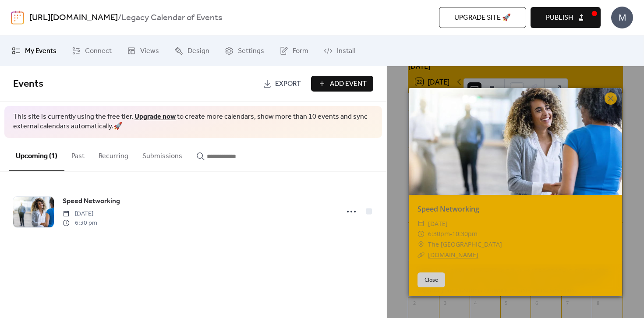  I want to click on b: Legacy Calendar of Events, so click(171, 18).